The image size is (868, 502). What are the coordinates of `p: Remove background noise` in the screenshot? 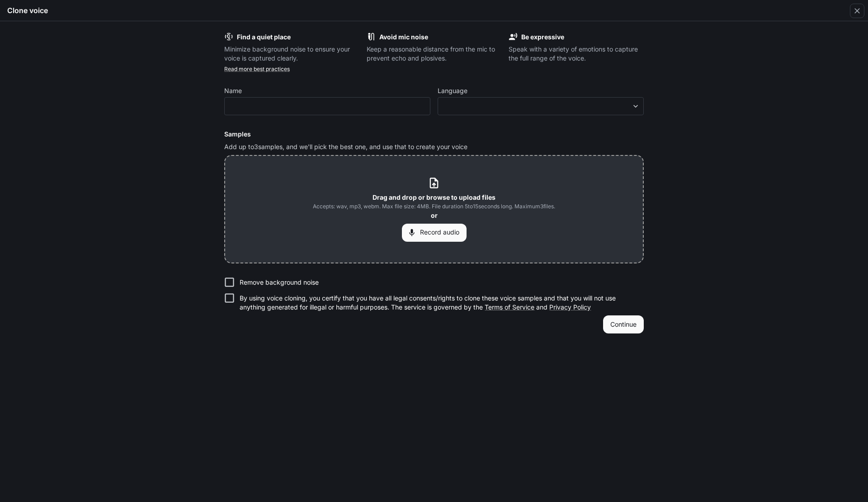 It's located at (279, 282).